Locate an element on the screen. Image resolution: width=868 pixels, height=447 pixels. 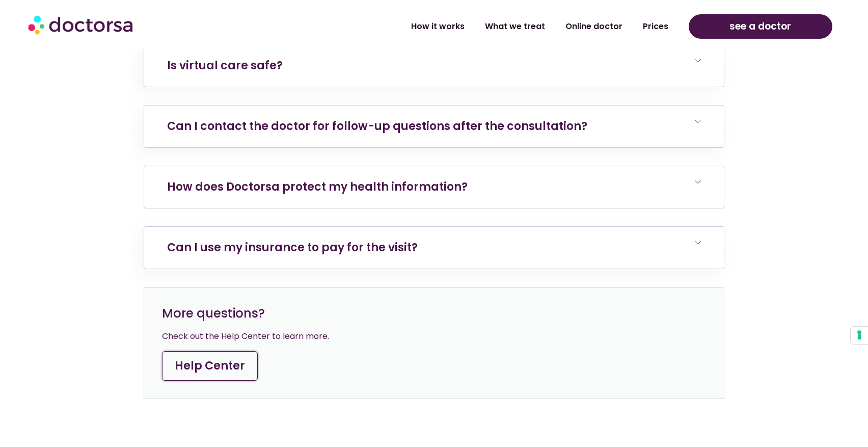
h6: How does Doctorsa protect my health information? is located at coordinates (434, 187).